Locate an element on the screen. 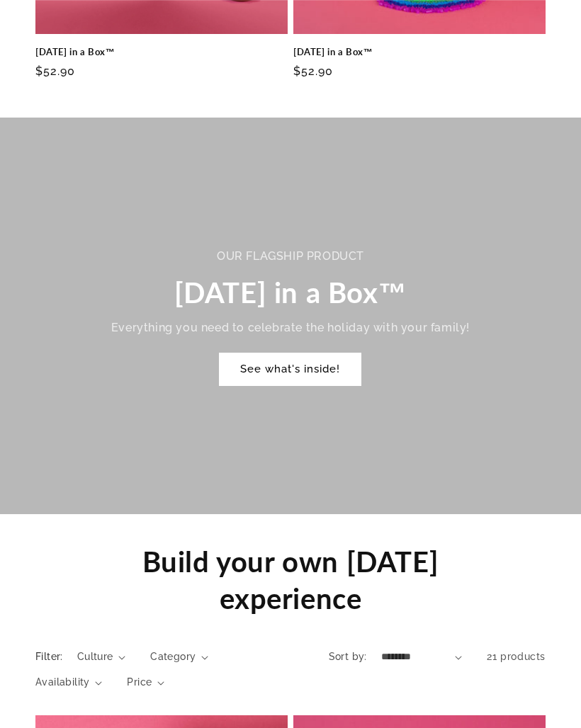  span: Everything you need to celebrate the holiday with your family! is located at coordinates (290, 327).